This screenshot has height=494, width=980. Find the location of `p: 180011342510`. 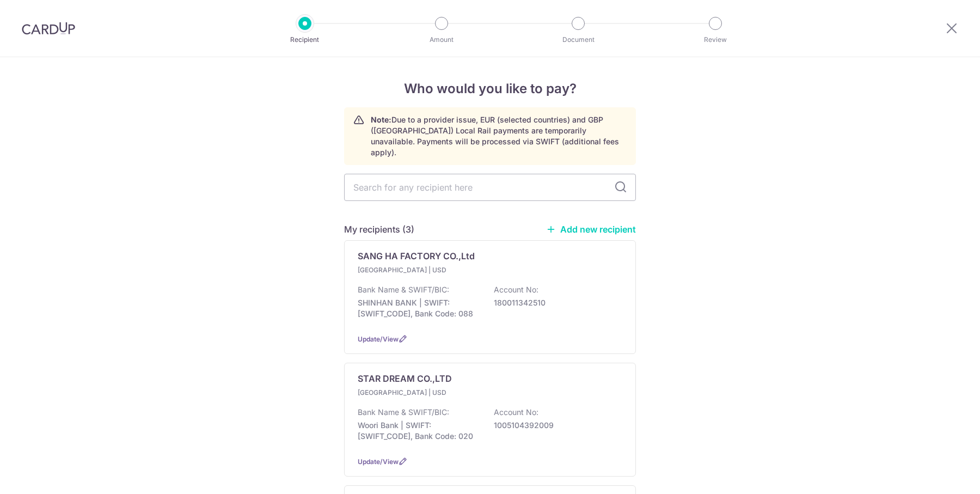

p: 180011342510 is located at coordinates (555, 303).